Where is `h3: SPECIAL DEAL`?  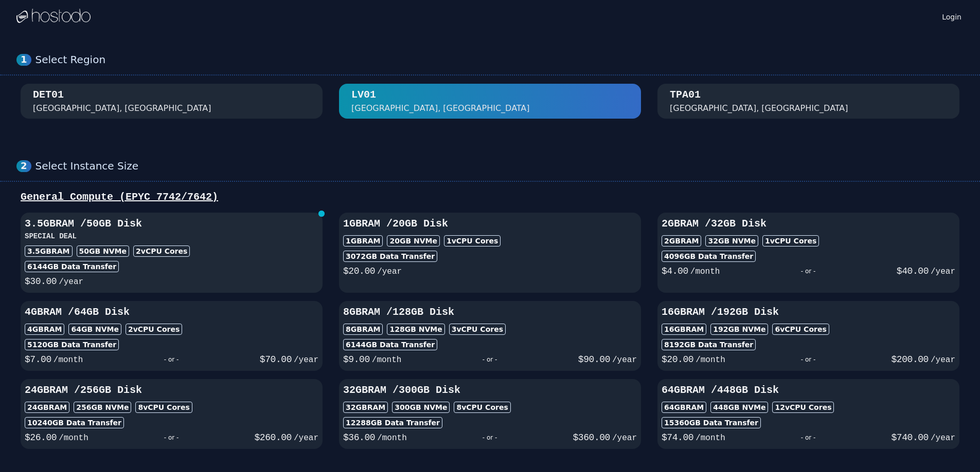
h3: SPECIAL DEAL is located at coordinates (171, 236).